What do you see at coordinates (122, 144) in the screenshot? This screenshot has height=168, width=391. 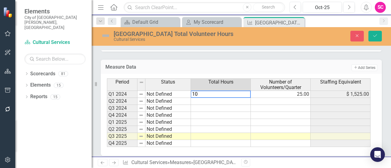 I see `td: Q4 2025` at bounding box center [122, 144].